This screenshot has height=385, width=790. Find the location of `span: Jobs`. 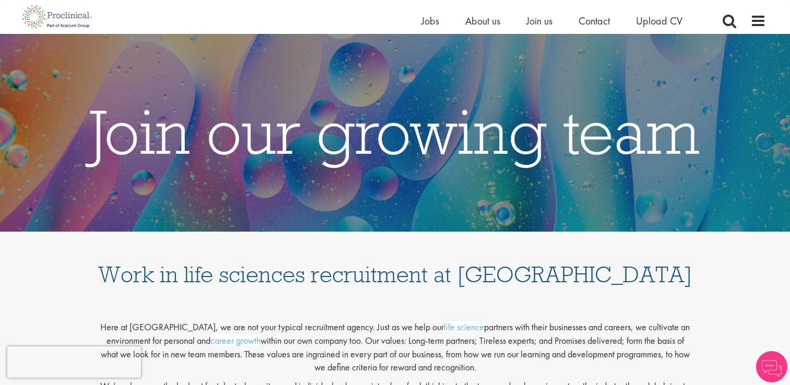

span: Jobs is located at coordinates (430, 21).